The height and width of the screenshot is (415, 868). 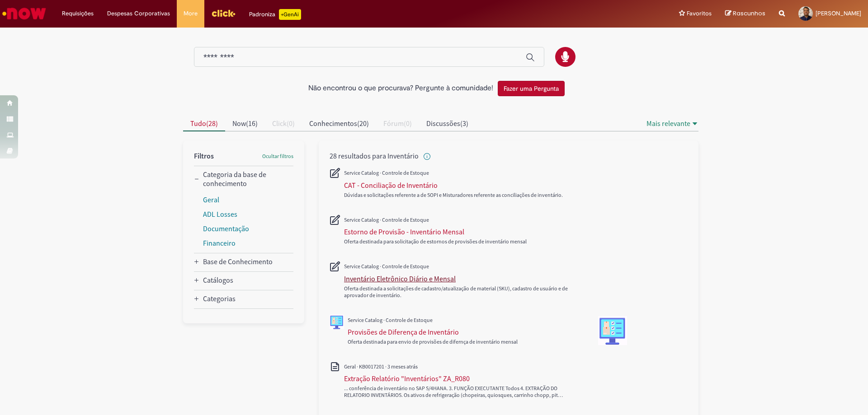 I want to click on span: Rascunhos, so click(x=749, y=13).